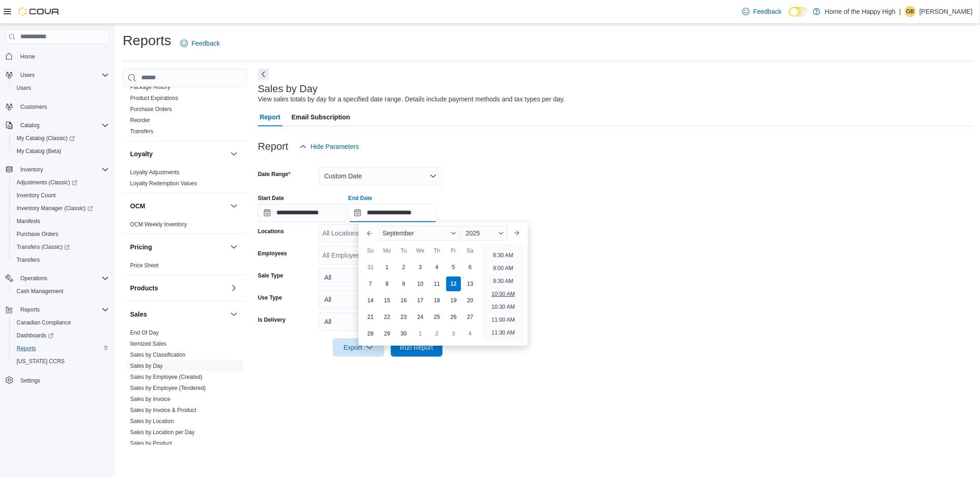 The width and height of the screenshot is (980, 477). Describe the element at coordinates (155, 172) in the screenshot. I see `span: Loyalty Adjustments` at that location.